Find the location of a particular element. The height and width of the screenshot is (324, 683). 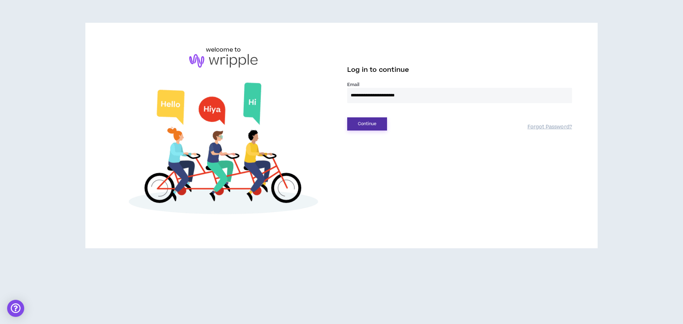

label: Email is located at coordinates (459, 85).